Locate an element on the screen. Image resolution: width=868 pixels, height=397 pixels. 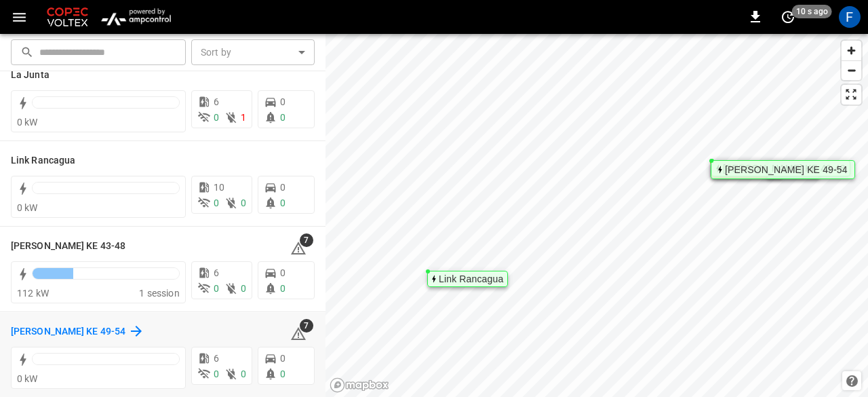
h6: Link Rancagua is located at coordinates (43, 161).